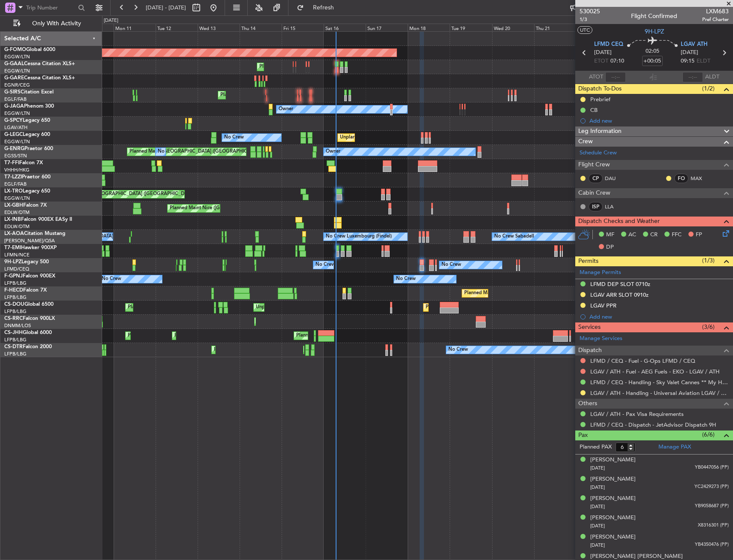 This screenshot has width=733, height=560. What do you see at coordinates (15, 99) in the screenshot?
I see `a: EGLF/FAB` at bounding box center [15, 99].